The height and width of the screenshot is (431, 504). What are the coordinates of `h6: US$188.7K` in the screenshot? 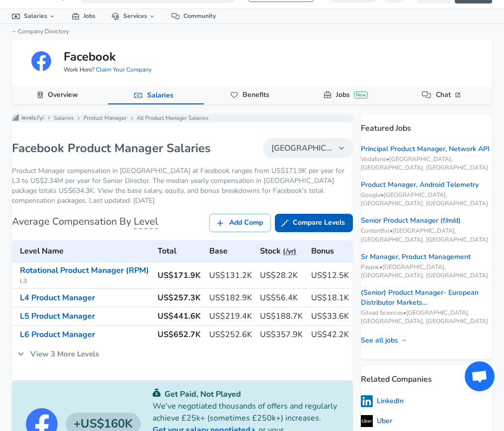 It's located at (282, 316).